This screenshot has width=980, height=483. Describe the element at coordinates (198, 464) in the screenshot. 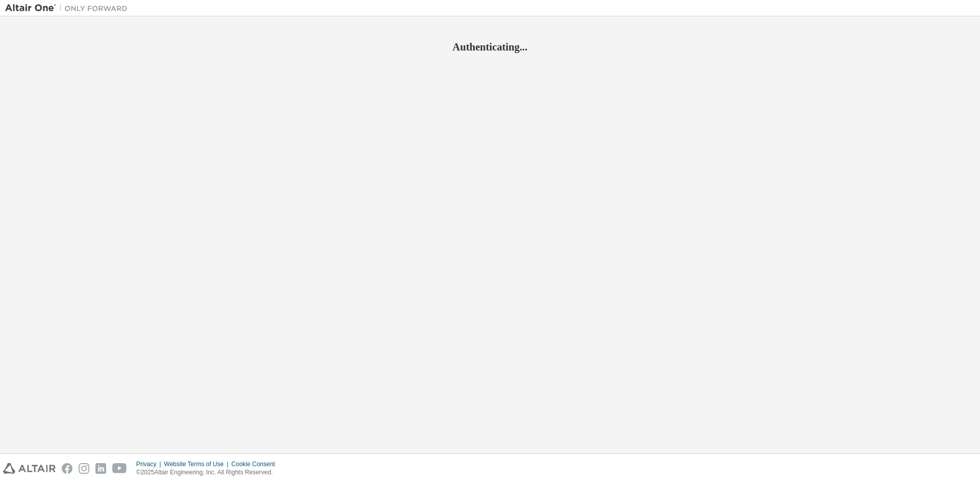

I see `div: Website Terms of Use` at that location.